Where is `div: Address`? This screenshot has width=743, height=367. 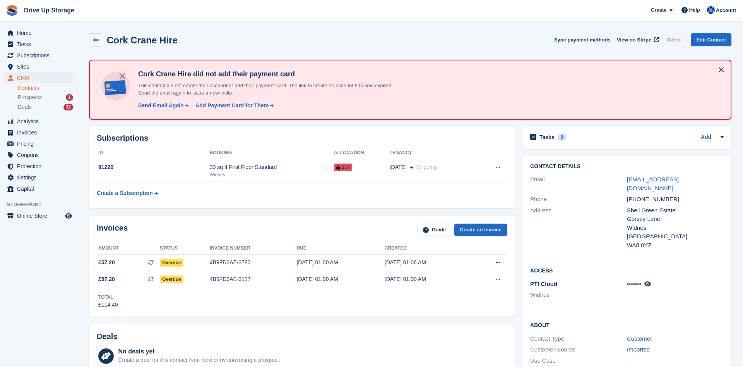
div: Address is located at coordinates (579, 228).